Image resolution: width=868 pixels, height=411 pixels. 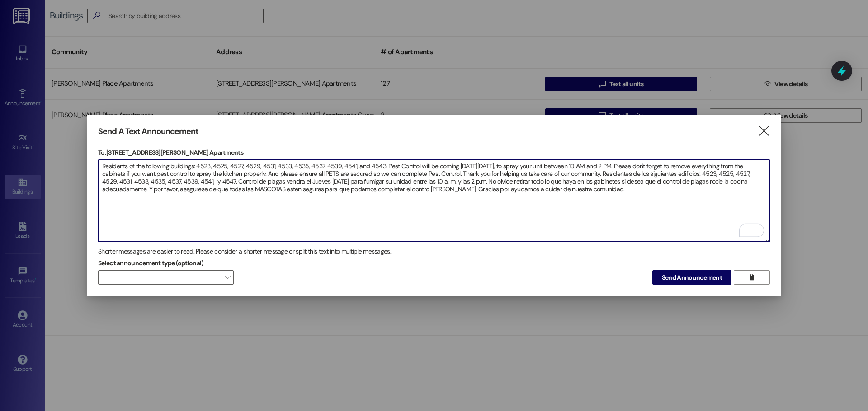 I want to click on span: Send Announcement, so click(x=692, y=278).